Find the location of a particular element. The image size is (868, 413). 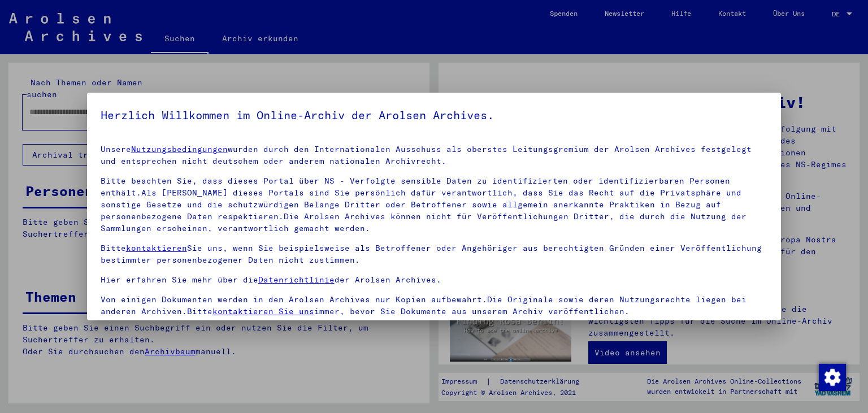

img: Zustimmung ändern is located at coordinates (833, 377).